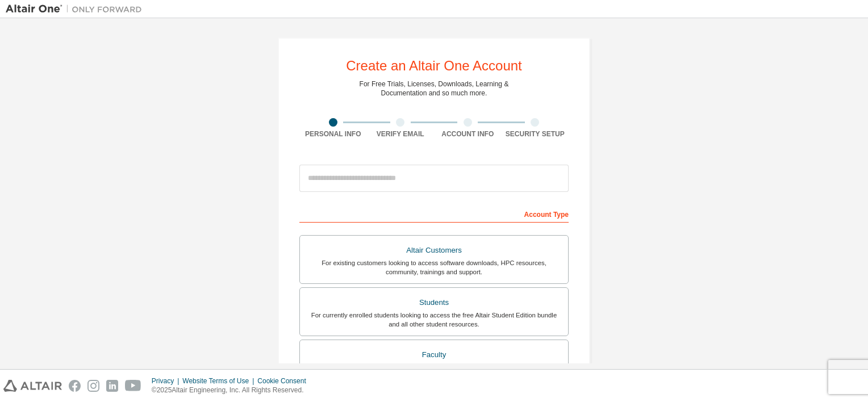 Image resolution: width=868 pixels, height=402 pixels. I want to click on div: Verify Email, so click(400, 134).